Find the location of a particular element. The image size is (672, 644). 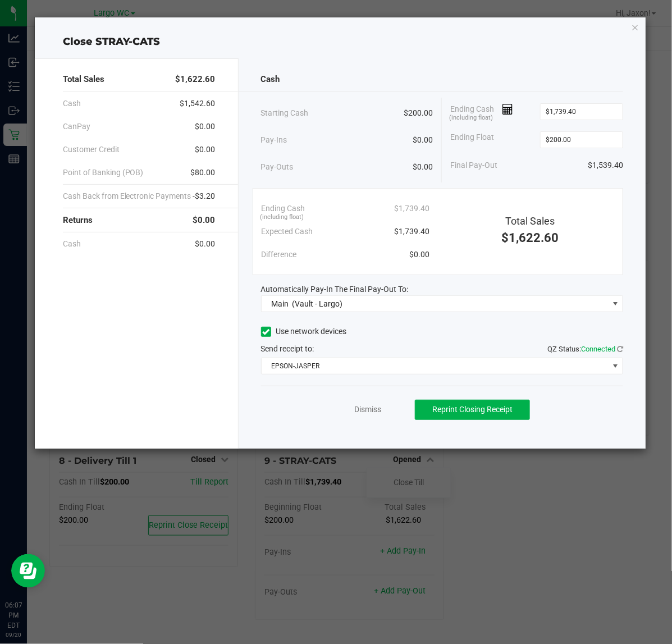

a: Dismiss is located at coordinates (367, 409).